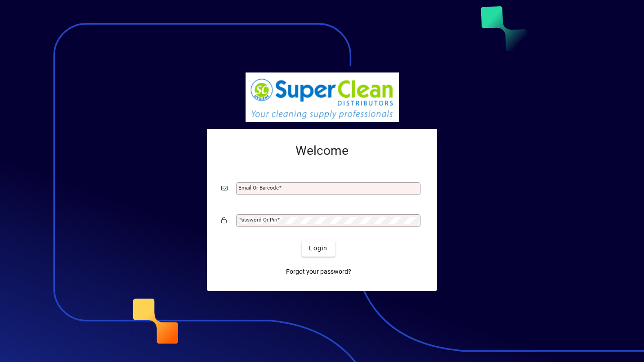  I want to click on span: Login, so click(318, 248).